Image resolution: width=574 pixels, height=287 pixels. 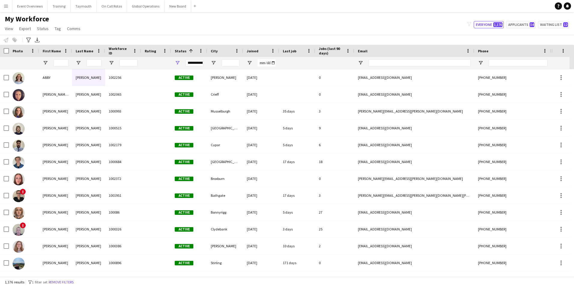 I want to click on img: Adam McAree, so click(x=19, y=129).